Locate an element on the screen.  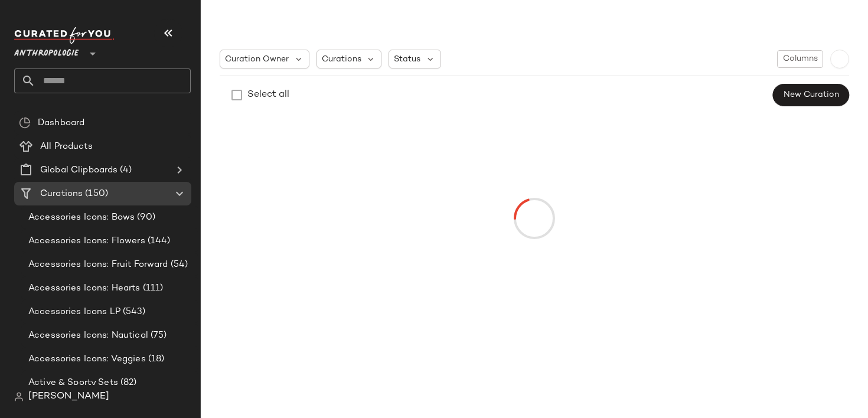
span: Accessories Icons LP is located at coordinates (75, 311).